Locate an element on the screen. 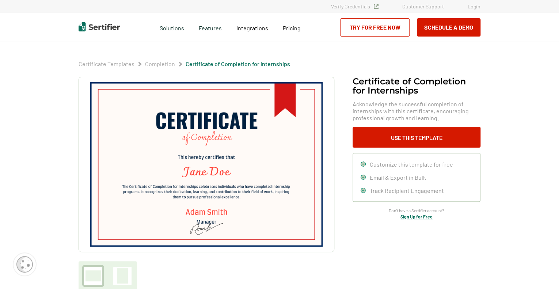  span: Acknowledge the successful completion of internships with this certificate, encouraging professio... is located at coordinates (416, 111).